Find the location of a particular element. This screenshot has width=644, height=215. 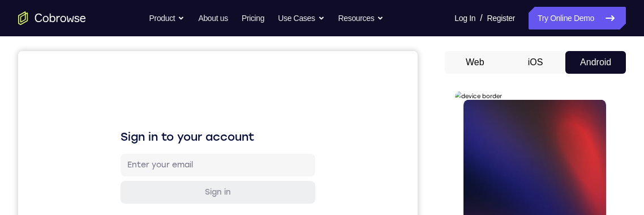

p: or is located at coordinates (200, 167).